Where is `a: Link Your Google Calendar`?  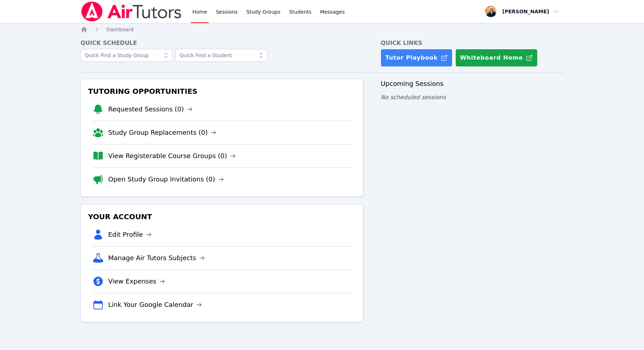
a: Link Your Google Calendar is located at coordinates (155, 305).